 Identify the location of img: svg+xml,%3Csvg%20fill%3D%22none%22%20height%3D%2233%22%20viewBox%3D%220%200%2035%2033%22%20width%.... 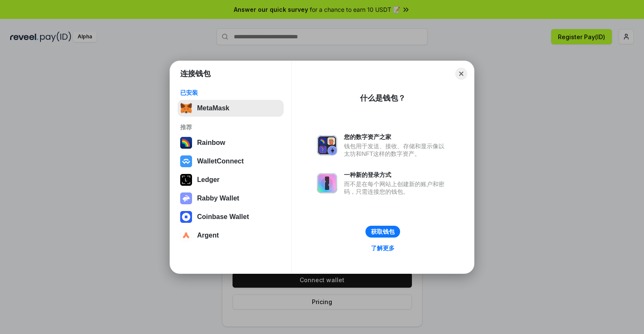
(186, 108).